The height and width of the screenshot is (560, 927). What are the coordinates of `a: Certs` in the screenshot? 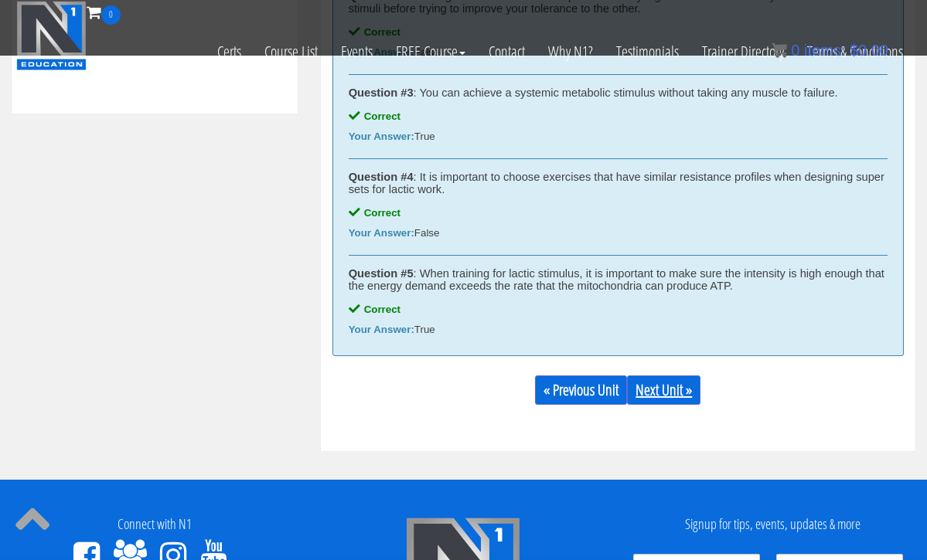 It's located at (229, 51).